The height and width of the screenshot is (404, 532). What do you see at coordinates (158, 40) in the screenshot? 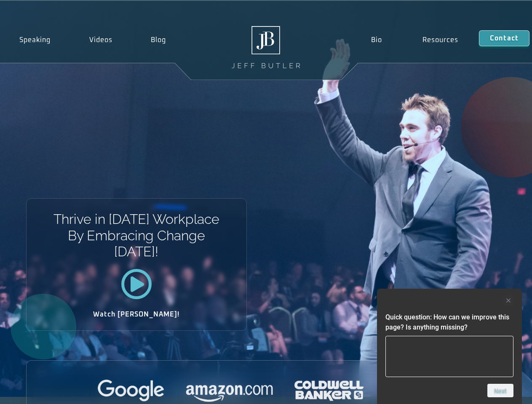
I see `a: Blog` at bounding box center [158, 40].